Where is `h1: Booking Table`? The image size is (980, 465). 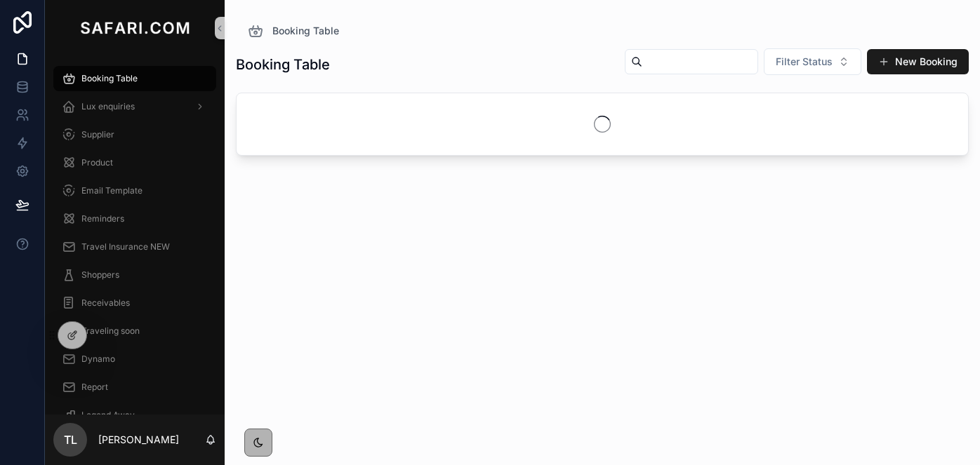
h1: Booking Table is located at coordinates (283, 65).